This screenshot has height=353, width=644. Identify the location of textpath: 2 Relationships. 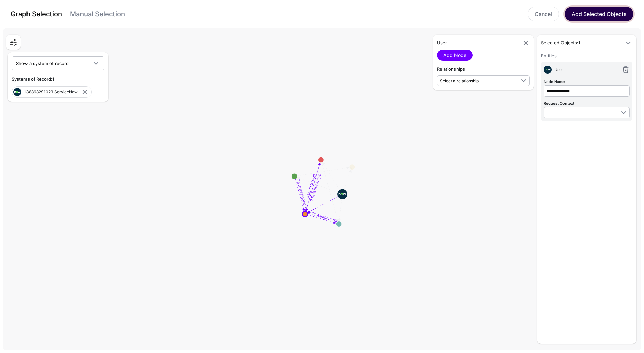
(315, 188).